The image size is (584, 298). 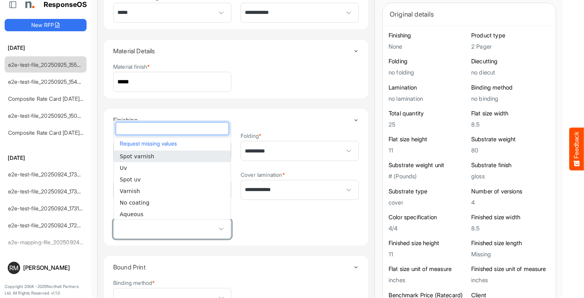 What do you see at coordinates (428, 98) in the screenshot?
I see `h5: no lamination` at bounding box center [428, 98].